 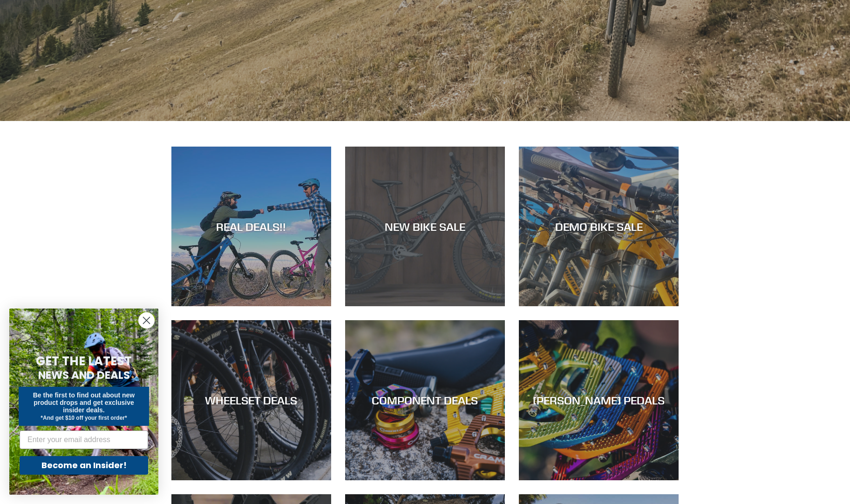 I want to click on button: Become an Insider!, so click(x=84, y=465).